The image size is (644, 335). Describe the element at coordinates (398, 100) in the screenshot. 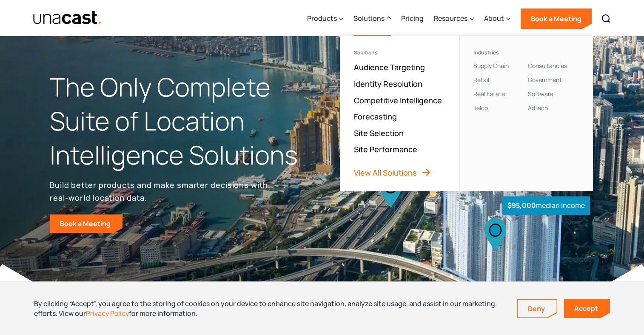

I see `a: Competitive Intelligence` at that location.